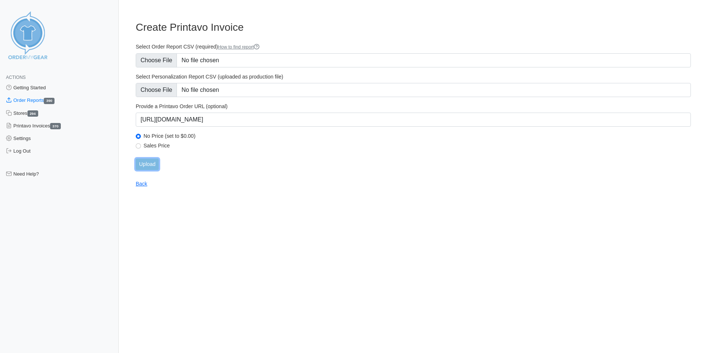 Image resolution: width=712 pixels, height=353 pixels. Describe the element at coordinates (417, 146) in the screenshot. I see `label: Sales Price` at that location.